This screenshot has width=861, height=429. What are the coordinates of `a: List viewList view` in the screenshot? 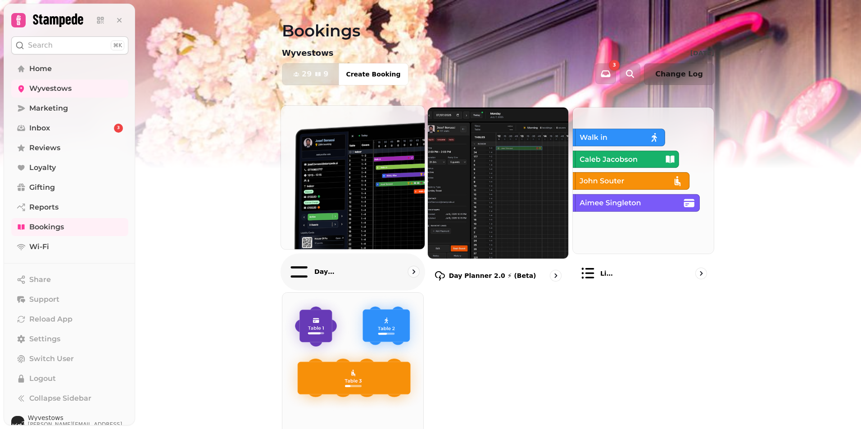 It's located at (643, 198).